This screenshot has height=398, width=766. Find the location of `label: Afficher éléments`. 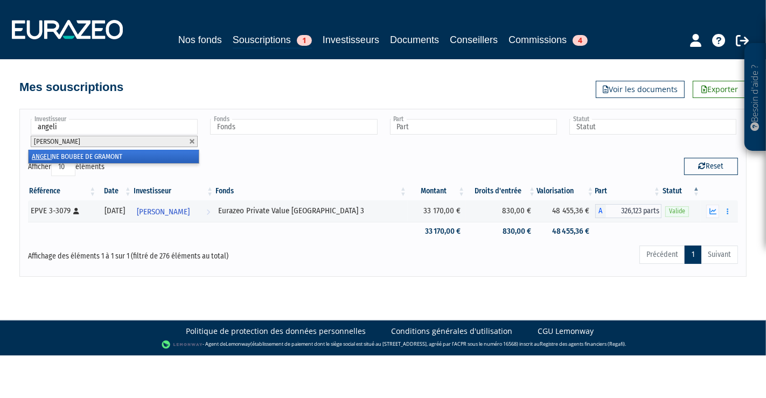

label: Afficher éléments is located at coordinates (66, 167).